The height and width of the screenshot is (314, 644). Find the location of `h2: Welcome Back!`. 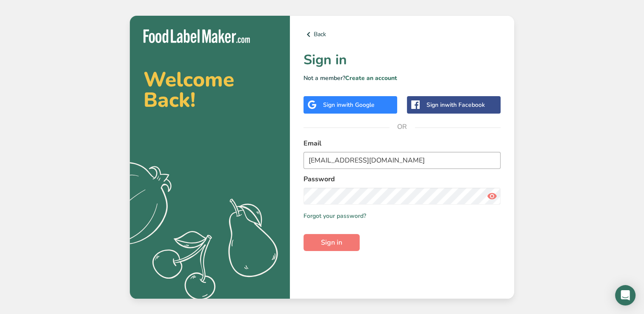

h2: Welcome Back! is located at coordinates (209, 90).